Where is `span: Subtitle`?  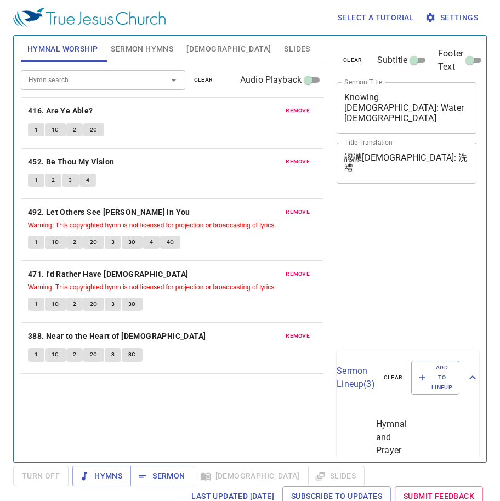 span: Subtitle is located at coordinates (392, 60).